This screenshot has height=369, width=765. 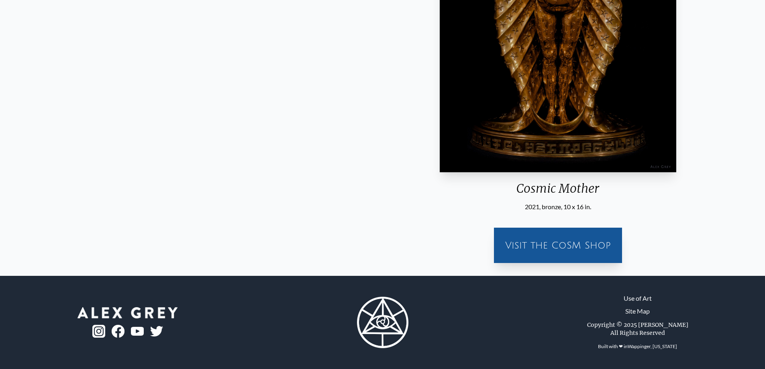 What do you see at coordinates (638, 347) in the screenshot?
I see `div: Built with ❤ in` at bounding box center [638, 347].